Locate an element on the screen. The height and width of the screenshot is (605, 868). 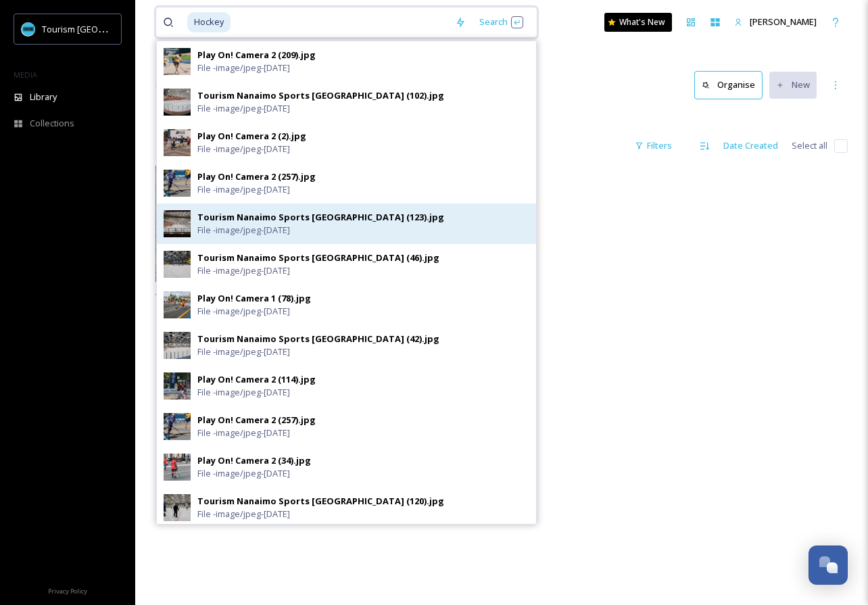
button: Organise is located at coordinates (728, 84).